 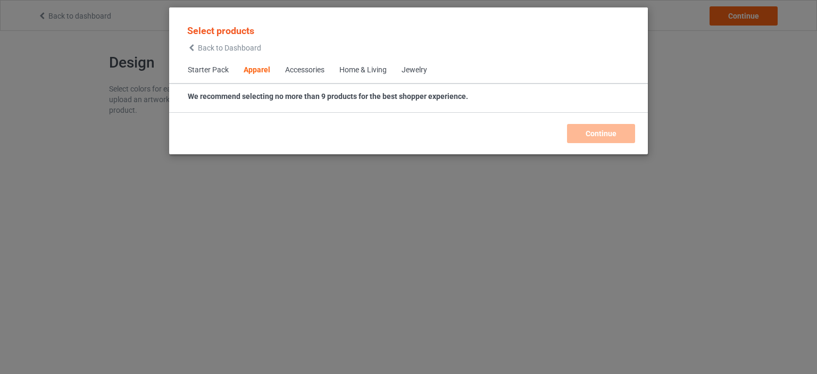 I want to click on div: Home & Living, so click(x=363, y=70).